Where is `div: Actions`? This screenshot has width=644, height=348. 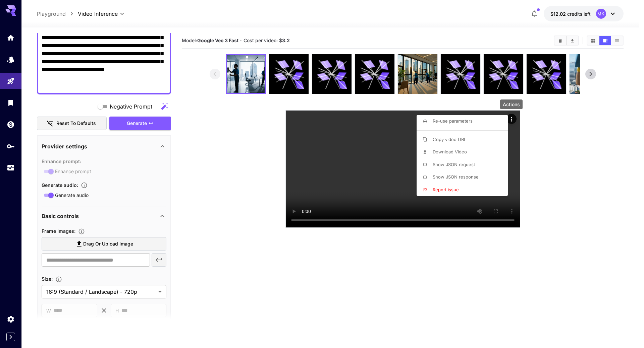
div: Actions is located at coordinates (511, 104).